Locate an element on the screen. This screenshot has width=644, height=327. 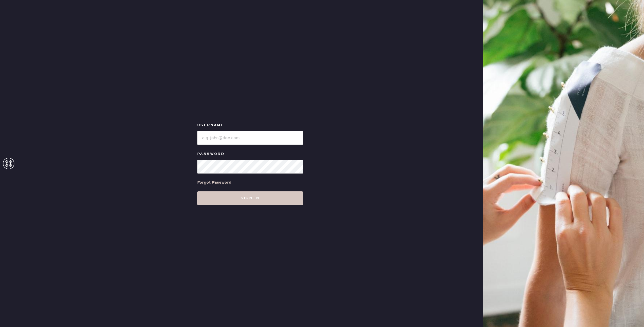
input: e.g. john@doe.com is located at coordinates (250, 138).